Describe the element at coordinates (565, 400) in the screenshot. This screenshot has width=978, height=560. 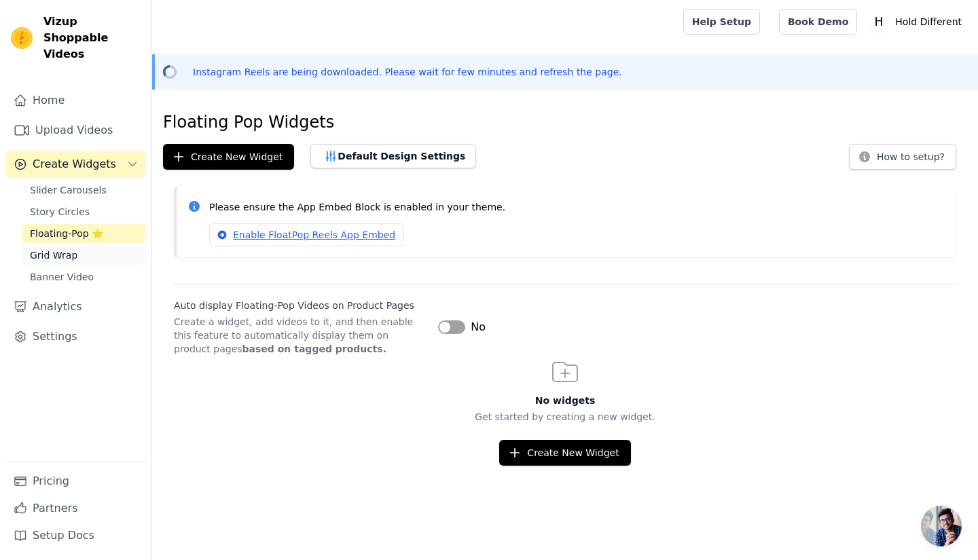
I see `h3: No widgets` at that location.